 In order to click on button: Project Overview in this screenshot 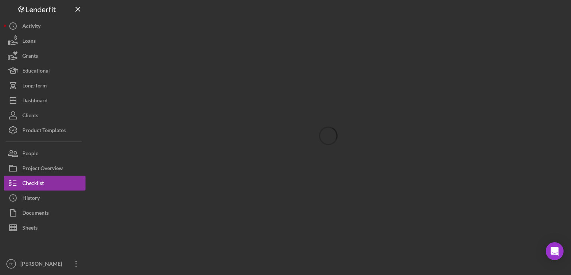, I will do `click(45, 168)`.